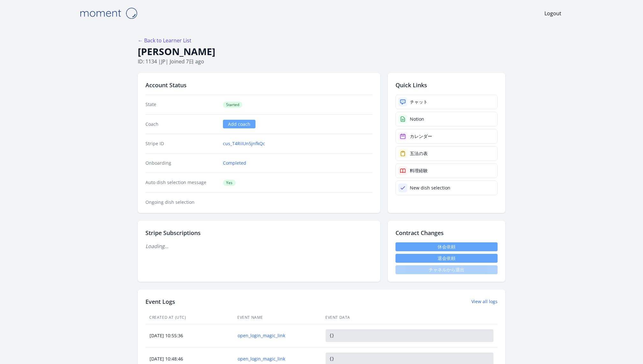 The image size is (643, 364). Describe the element at coordinates (446, 102) in the screenshot. I see `a: チャット` at that location.